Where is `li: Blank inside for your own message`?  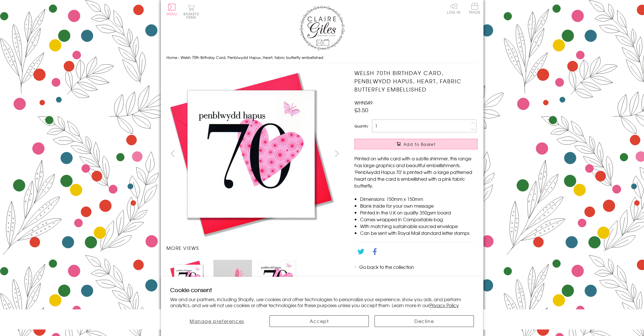 li: Blank inside for your own message is located at coordinates (419, 206).